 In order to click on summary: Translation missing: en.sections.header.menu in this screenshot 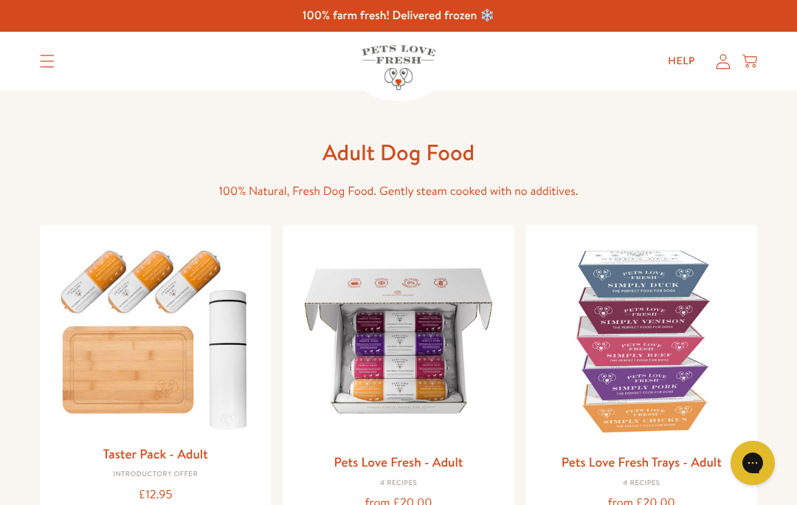, I will do `click(47, 61)`.